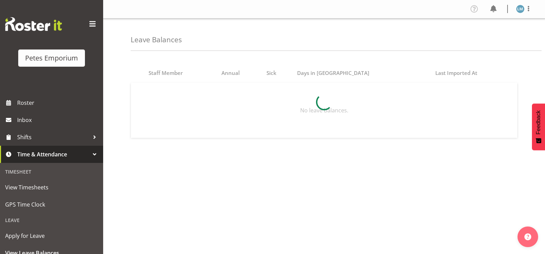 The height and width of the screenshot is (254, 545). What do you see at coordinates (58, 103) in the screenshot?
I see `span: Roster` at bounding box center [58, 103].